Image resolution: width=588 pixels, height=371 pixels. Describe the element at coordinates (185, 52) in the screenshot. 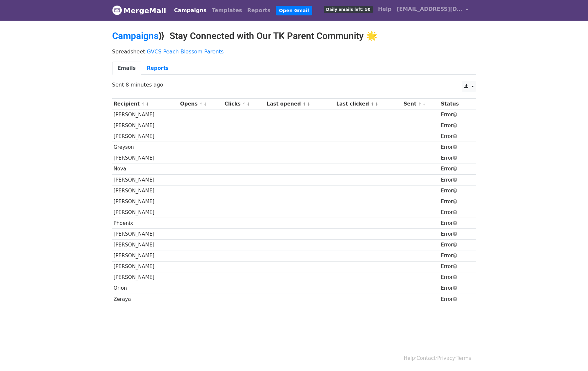

I see `a: GVCS Peach Blossom Parents` at that location.